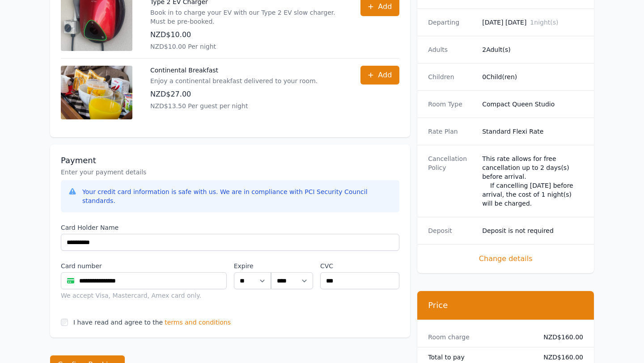 This screenshot has width=644, height=363. Describe the element at coordinates (237, 196) in the screenshot. I see `div: Your credit card information is safe with us. We are in compliance with PCI Security Council stan...` at that location.